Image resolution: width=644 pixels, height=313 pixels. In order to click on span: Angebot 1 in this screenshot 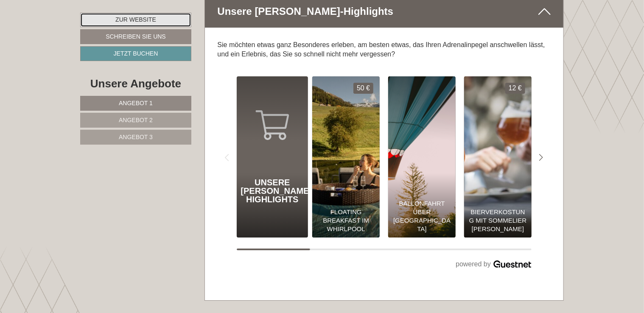, I will do `click(136, 103)`.